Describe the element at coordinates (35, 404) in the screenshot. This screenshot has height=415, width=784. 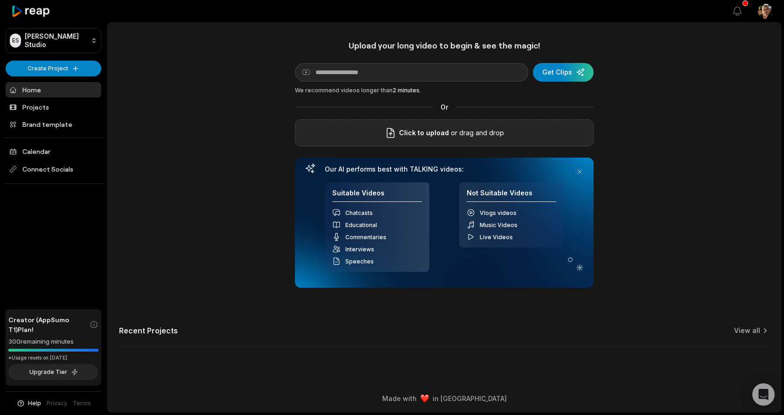
I see `span: Help` at that location.